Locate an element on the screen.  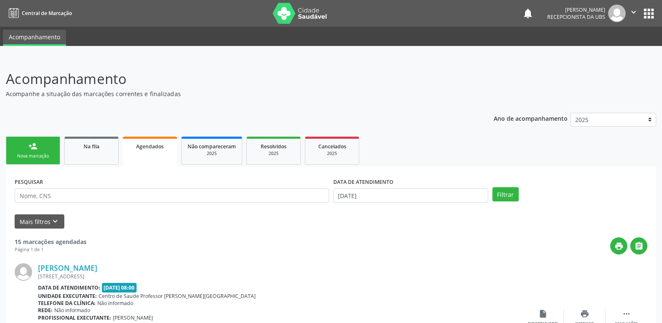
span: Cancelados is located at coordinates (332, 146).